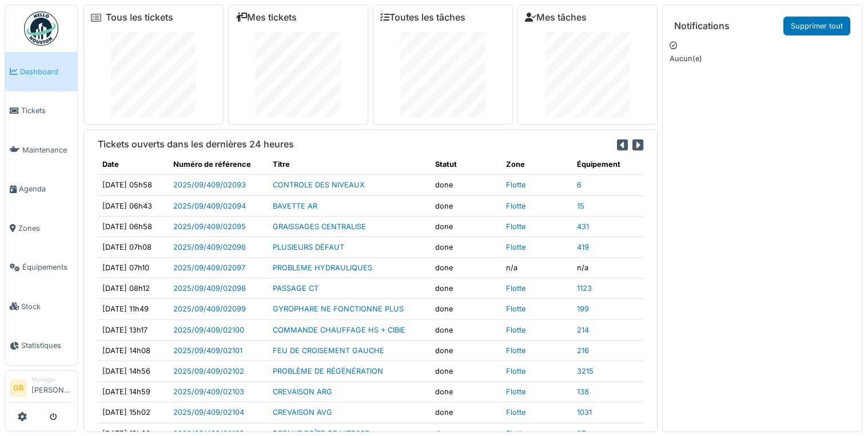 This screenshot has height=436, width=868. I want to click on a: 1123, so click(585, 288).